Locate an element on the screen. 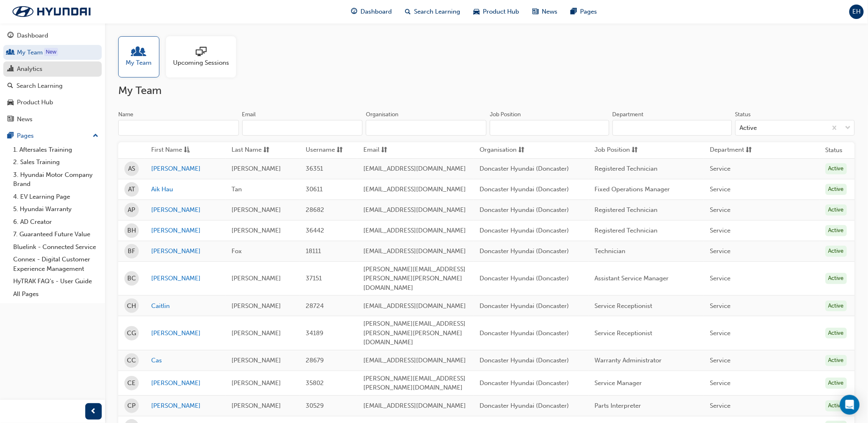  span: 36351 is located at coordinates (314, 169).